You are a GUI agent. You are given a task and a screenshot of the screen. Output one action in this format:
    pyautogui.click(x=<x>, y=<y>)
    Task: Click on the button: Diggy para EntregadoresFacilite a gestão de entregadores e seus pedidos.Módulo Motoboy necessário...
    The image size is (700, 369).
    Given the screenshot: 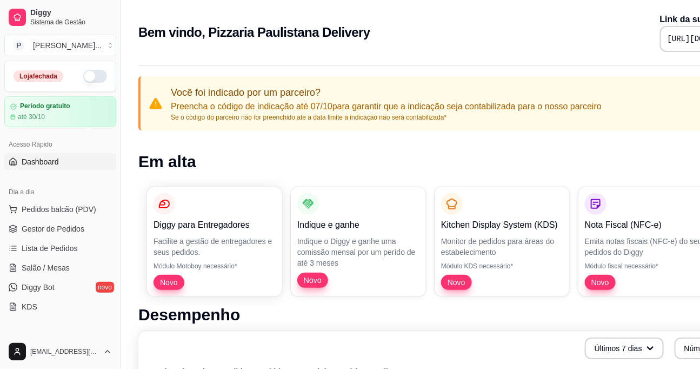 What is the action you would take?
    pyautogui.click(x=215, y=241)
    